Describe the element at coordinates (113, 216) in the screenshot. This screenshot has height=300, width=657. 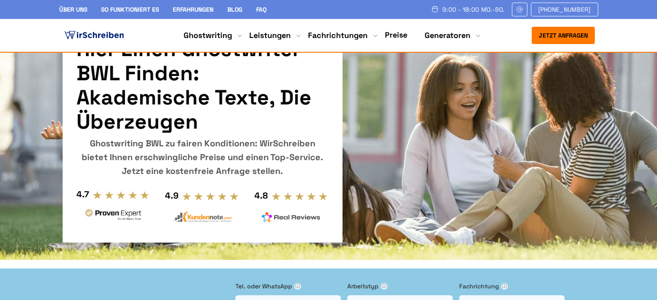
I see `img: provenexpert` at that location.